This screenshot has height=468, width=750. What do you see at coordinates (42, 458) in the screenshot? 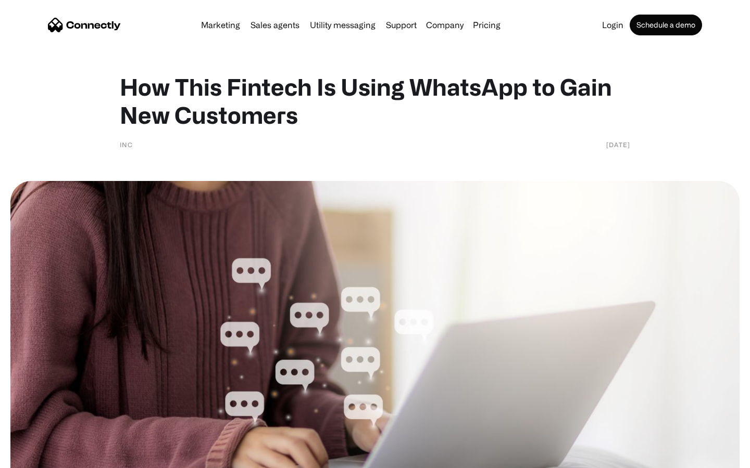
I see `ul: Language list` at bounding box center [42, 458].